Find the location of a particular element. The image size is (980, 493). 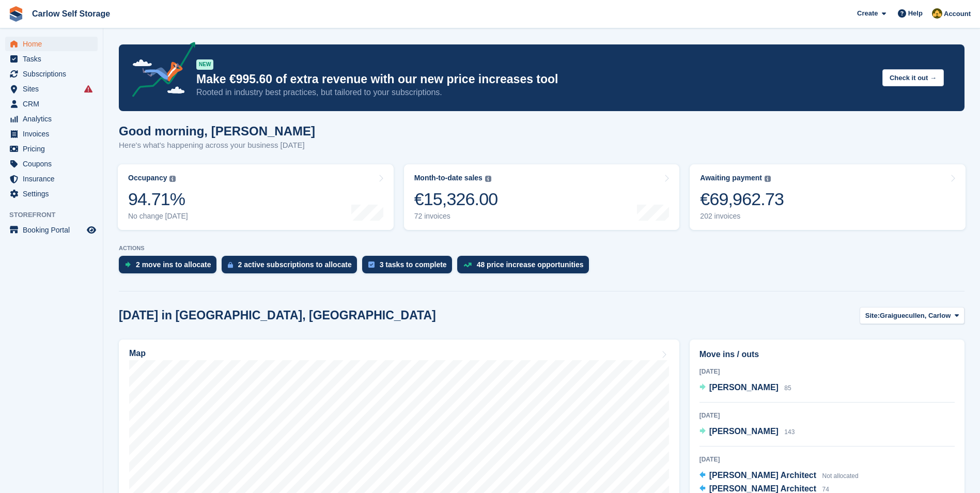

span: Account is located at coordinates (957, 14).